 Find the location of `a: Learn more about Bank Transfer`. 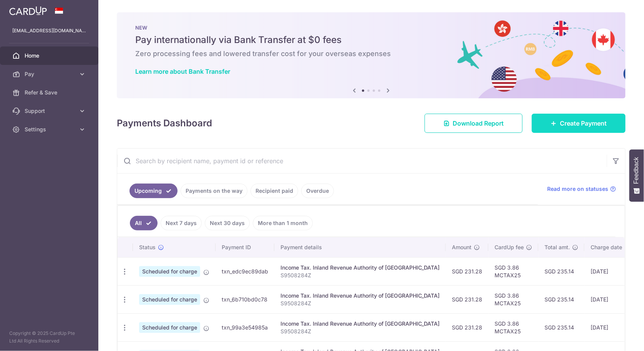

a: Learn more about Bank Transfer is located at coordinates (182, 71).